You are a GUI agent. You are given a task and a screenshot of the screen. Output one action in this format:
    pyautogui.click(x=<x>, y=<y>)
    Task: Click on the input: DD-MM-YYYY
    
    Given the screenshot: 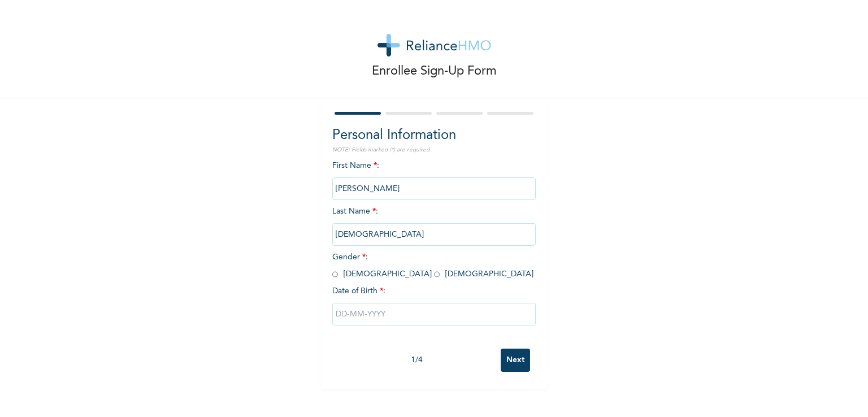 What is the action you would take?
    pyautogui.click(x=434, y=314)
    